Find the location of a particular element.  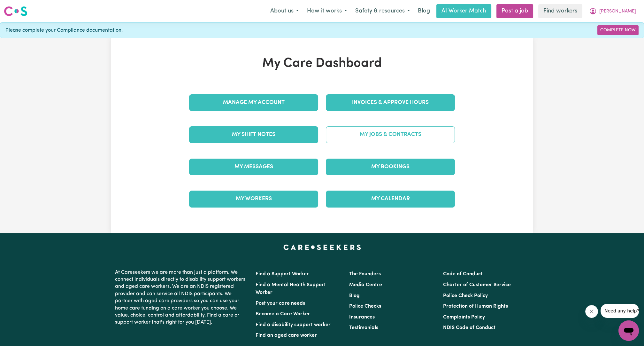

a: Careseekers home page is located at coordinates (322, 247).